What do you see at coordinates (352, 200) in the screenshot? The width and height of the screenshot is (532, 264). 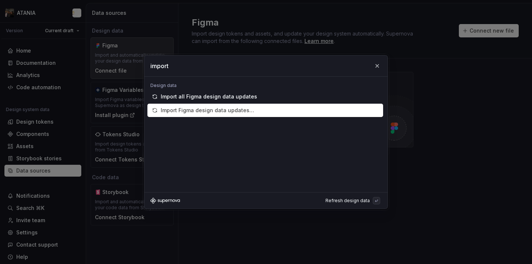 I see `button: Refresh design data` at bounding box center [352, 200].